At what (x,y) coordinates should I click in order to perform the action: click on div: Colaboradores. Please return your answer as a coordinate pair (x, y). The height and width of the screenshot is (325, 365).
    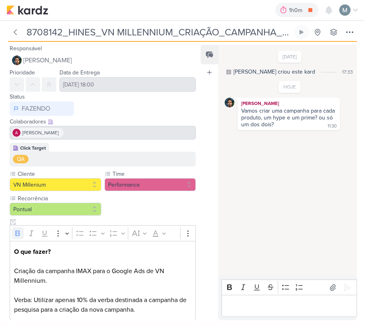
    Looking at the image, I should click on (103, 121).